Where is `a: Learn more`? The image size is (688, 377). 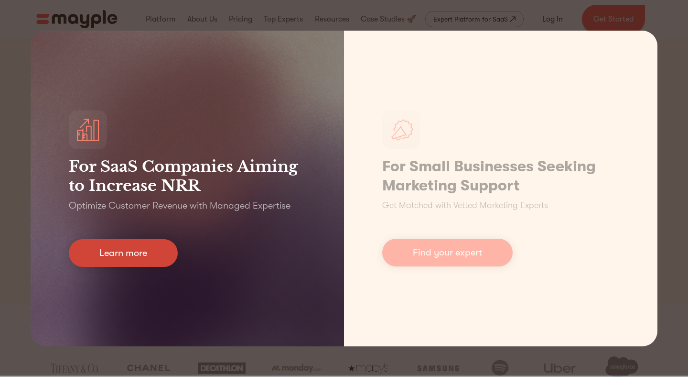
a: Learn more is located at coordinates (123, 253).